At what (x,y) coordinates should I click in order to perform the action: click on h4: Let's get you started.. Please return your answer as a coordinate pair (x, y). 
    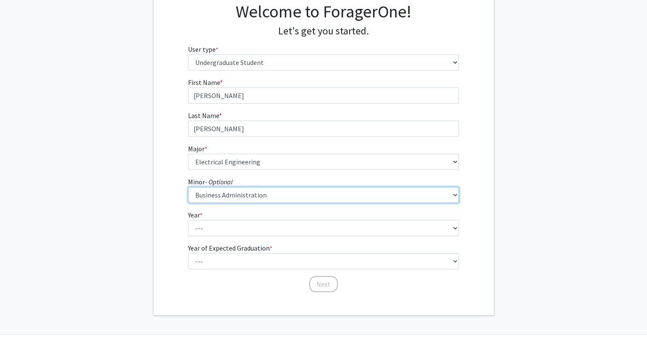
    Looking at the image, I should click on (323, 31).